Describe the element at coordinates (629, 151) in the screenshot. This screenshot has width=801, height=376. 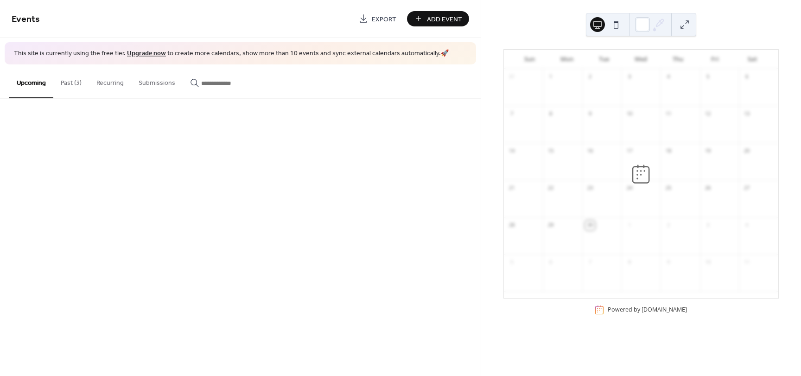
I see `div: 17` at that location.